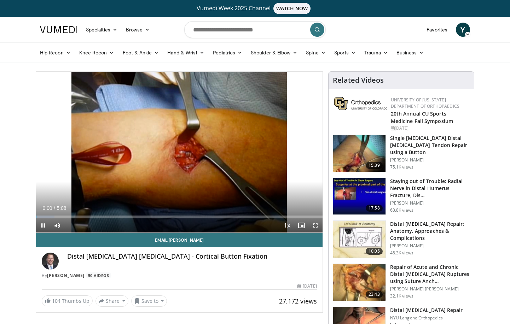  Describe the element at coordinates (402, 210) in the screenshot. I see `p: 63.8K views` at that location.